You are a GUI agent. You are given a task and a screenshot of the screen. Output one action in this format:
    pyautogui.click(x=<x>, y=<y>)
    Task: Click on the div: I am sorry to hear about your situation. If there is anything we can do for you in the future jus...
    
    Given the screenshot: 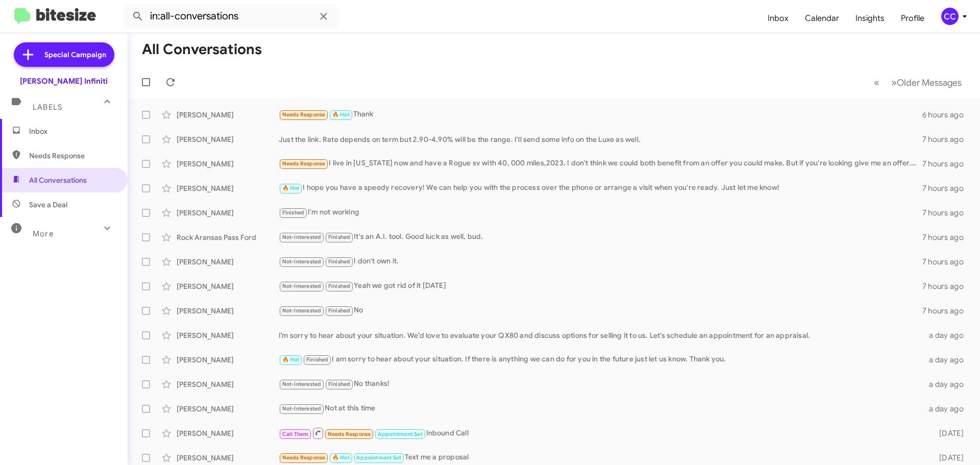 What is the action you would take?
    pyautogui.click(x=601, y=359)
    